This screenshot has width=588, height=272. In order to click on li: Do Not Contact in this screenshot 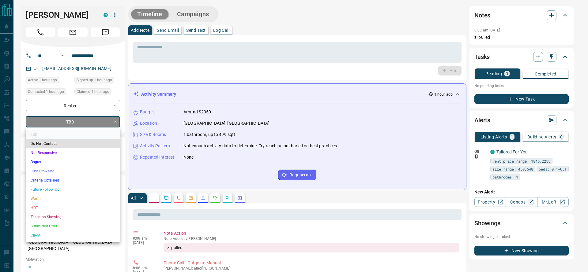, I will do `click(73, 144)`.